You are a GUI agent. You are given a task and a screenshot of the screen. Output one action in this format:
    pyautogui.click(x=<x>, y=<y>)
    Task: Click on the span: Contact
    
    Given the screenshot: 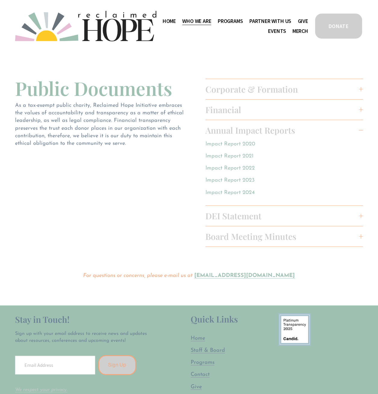 What is the action you would take?
    pyautogui.click(x=200, y=374)
    